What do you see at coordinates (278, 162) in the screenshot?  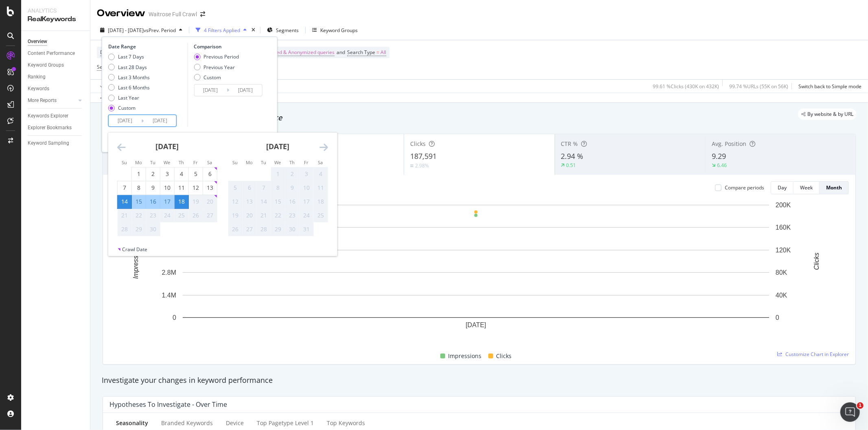 I see `small: We` at bounding box center [278, 162].